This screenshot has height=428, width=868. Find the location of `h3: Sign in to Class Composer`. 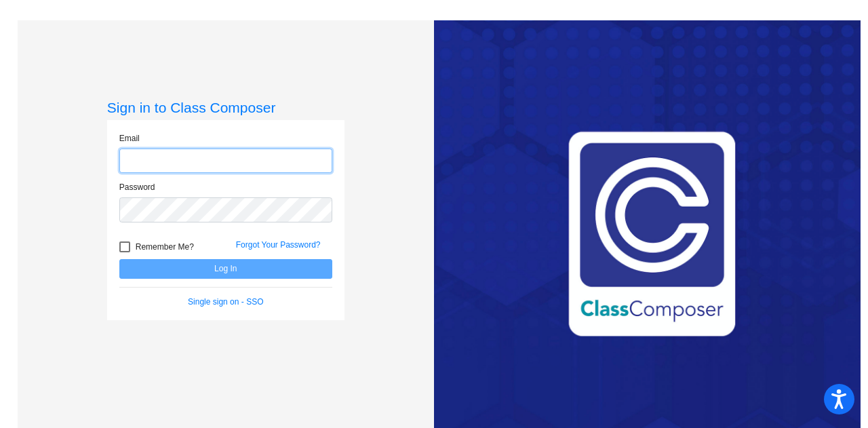

h3: Sign in to Class Composer is located at coordinates (226, 107).